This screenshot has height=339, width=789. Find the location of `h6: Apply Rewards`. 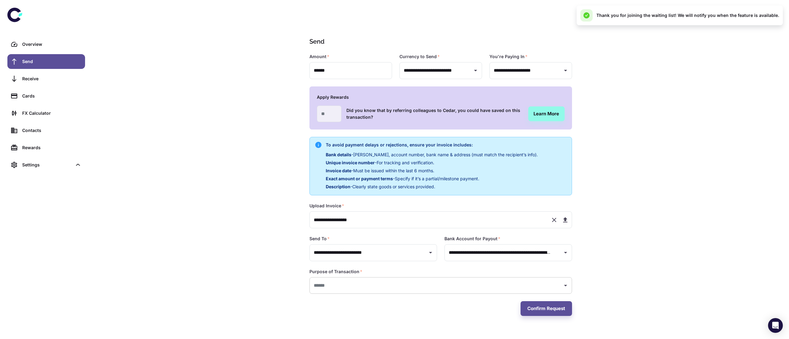

h6: Apply Rewards is located at coordinates (440, 97).